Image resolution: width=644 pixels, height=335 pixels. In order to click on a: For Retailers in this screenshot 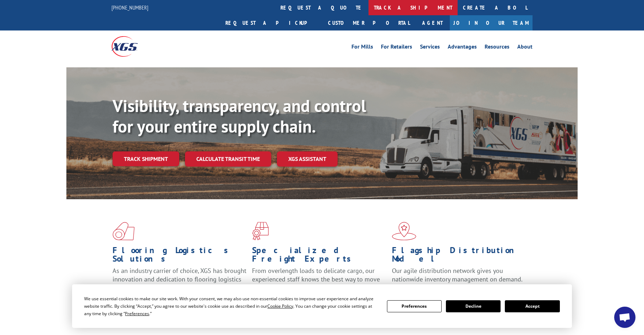, I will do `click(396, 48)`.